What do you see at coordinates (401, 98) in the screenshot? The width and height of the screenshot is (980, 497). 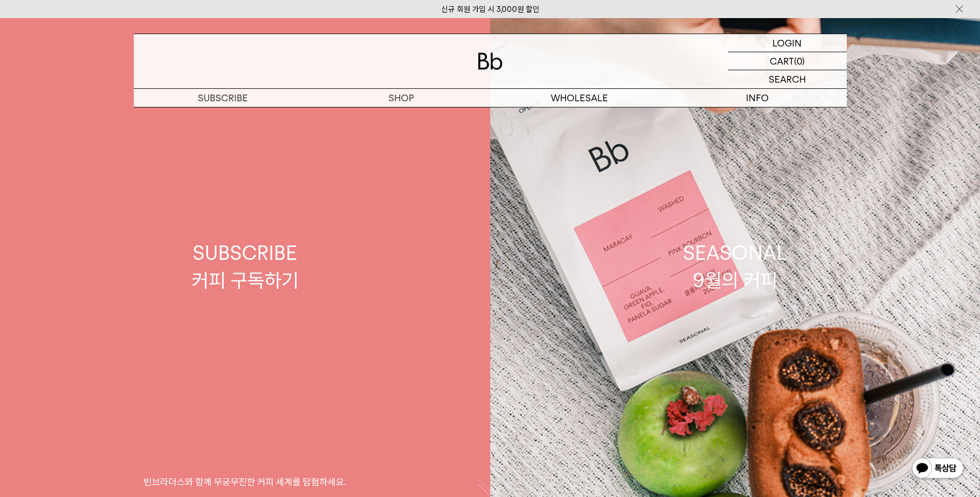 I see `p: SHOP` at bounding box center [401, 98].